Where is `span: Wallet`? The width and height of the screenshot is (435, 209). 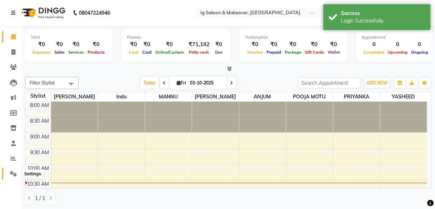 span: Wallet is located at coordinates (334, 52).